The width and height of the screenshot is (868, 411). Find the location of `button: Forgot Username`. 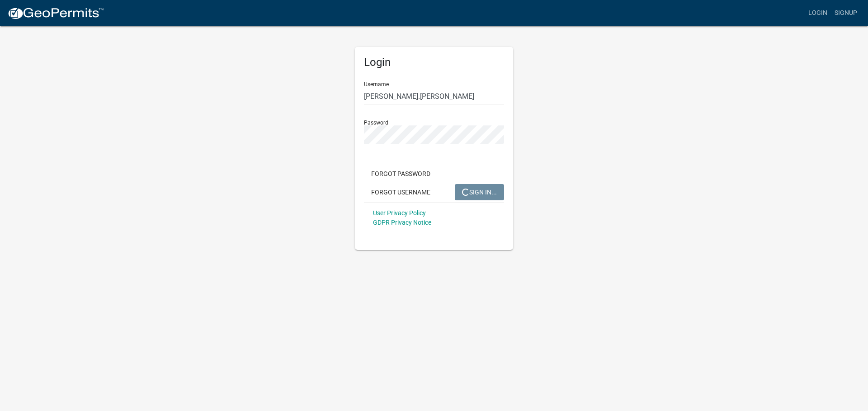

button: Forgot Username is located at coordinates (400, 192).